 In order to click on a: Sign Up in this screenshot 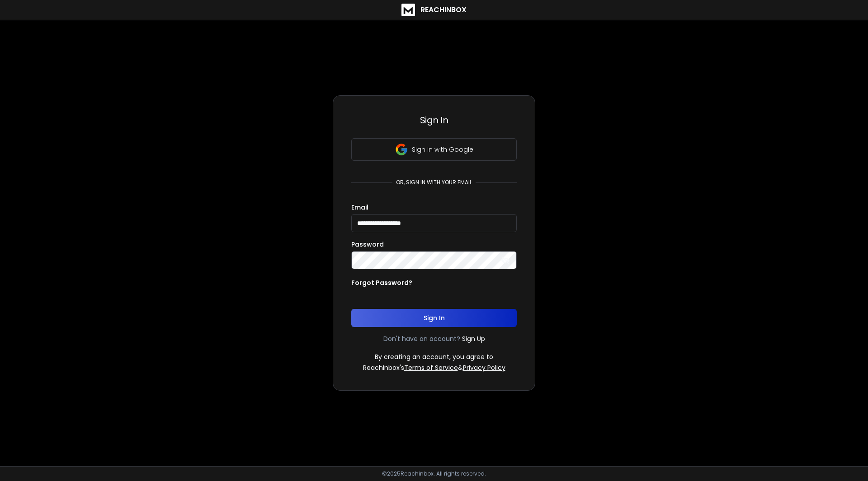, I will do `click(473, 339)`.